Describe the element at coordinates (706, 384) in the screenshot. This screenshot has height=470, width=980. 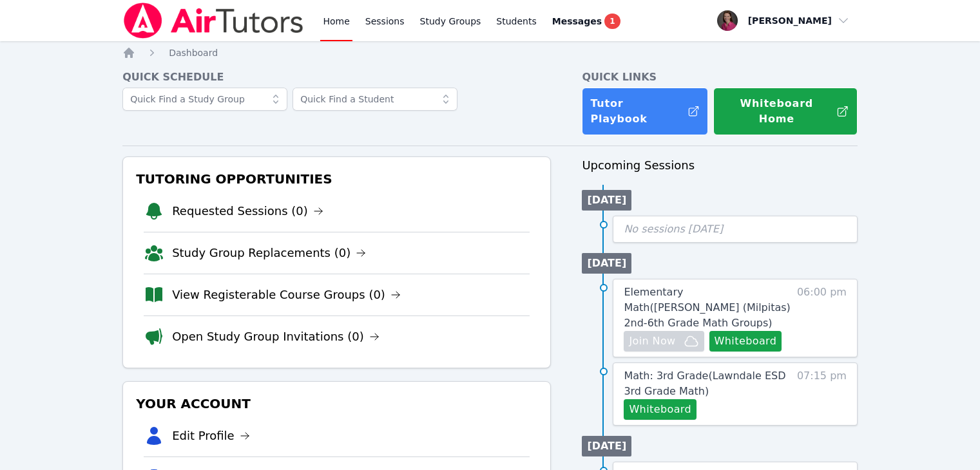
I see `a: Math: 3rd Grade(Lawndale ESD 3rd Grade Math)` at that location.